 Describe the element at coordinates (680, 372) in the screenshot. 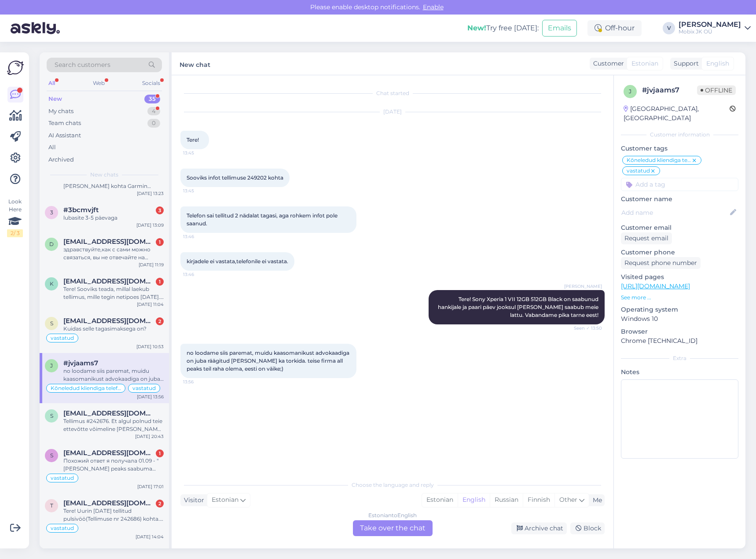

I see `p: Notes` at that location.